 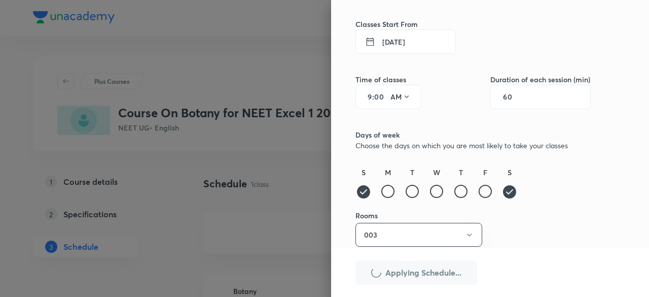 What do you see at coordinates (473, 145) in the screenshot?
I see `p: Choose the days on which you are most likely to take your classes` at bounding box center [473, 145].